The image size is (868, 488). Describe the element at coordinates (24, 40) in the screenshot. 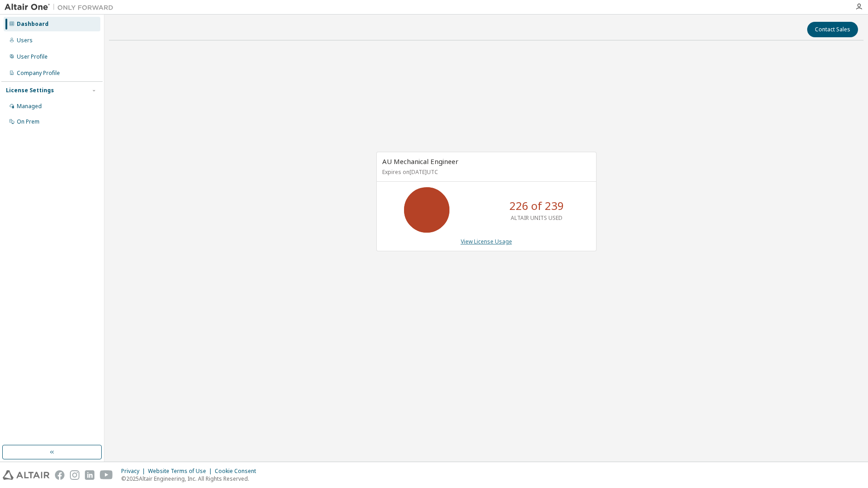

I see `div: Users` at that location.